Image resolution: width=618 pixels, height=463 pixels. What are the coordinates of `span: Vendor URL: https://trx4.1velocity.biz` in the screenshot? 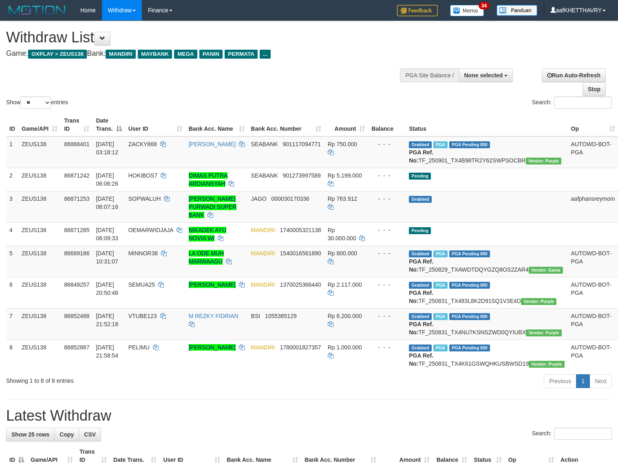 It's located at (543, 161).